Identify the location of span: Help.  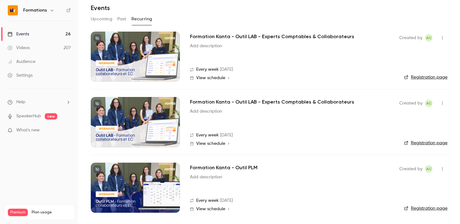
(21, 102).